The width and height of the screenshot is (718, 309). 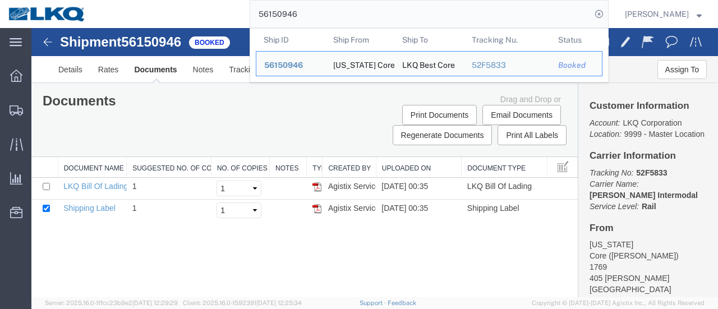 I want to click on span: Server: 2025.16.0-1ffcc23b9e2, so click(x=111, y=303).